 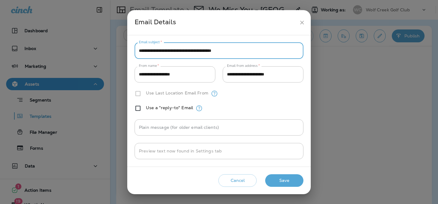 I want to click on label: From name, so click(x=149, y=65).